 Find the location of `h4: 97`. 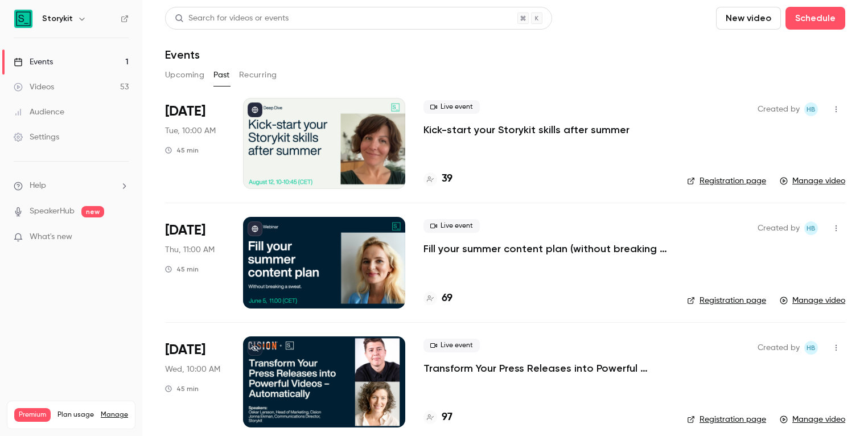

h4: 97 is located at coordinates (447, 417).